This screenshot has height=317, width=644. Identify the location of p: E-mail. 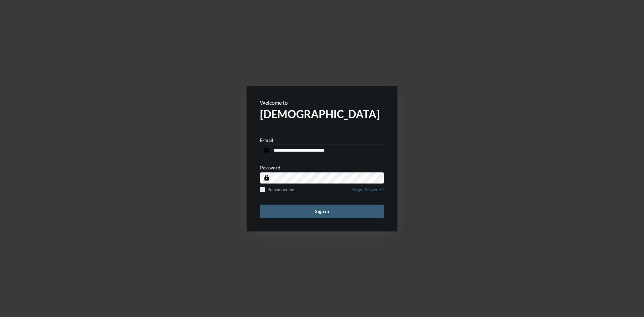
(267, 140).